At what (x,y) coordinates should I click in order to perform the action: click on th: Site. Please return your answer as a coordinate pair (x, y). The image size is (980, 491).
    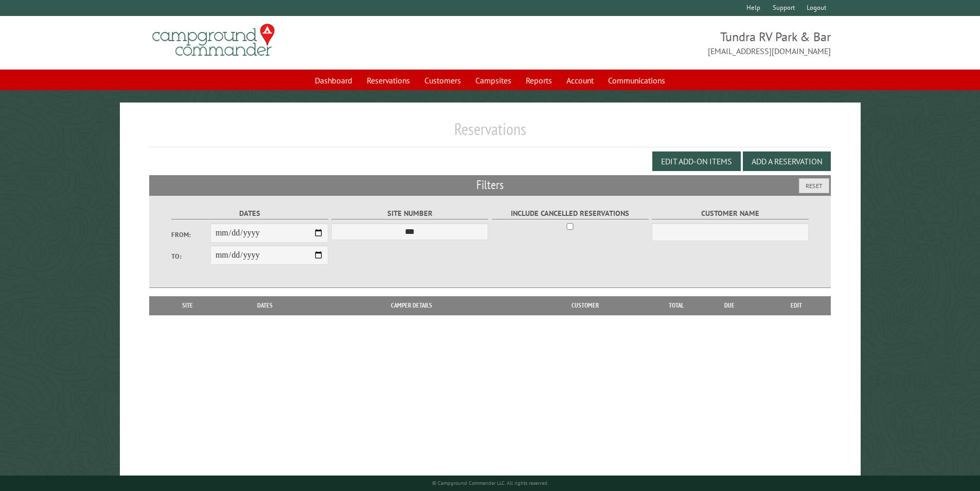
    Looking at the image, I should click on (188, 305).